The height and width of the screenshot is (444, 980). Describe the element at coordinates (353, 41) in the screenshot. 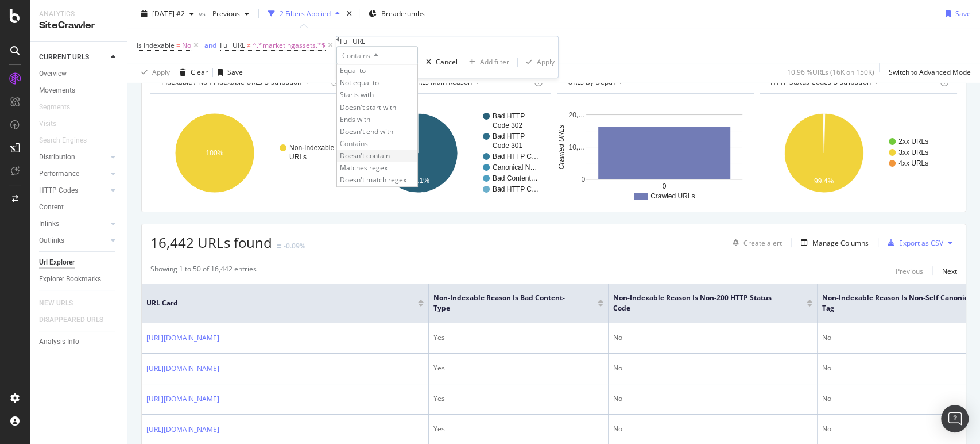

I see `div: Full URL` at that location.